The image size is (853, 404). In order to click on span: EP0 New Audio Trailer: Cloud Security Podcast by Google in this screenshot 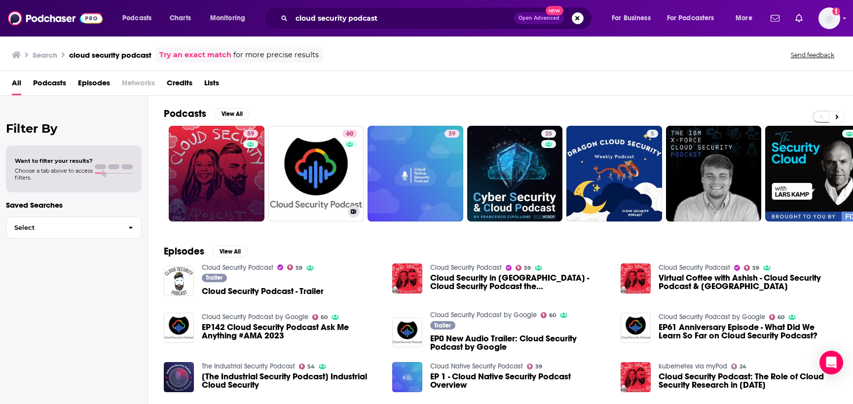, I will do `click(520, 343)`.